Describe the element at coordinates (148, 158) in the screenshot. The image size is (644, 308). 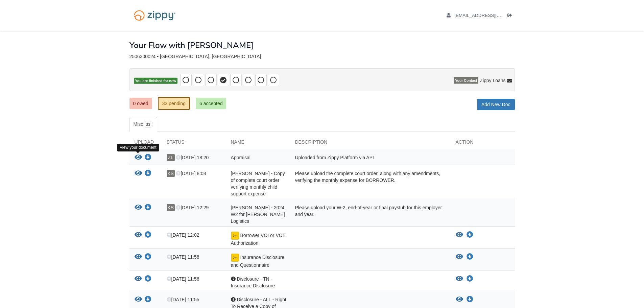
I see `a: Download Appraisal` at that location.